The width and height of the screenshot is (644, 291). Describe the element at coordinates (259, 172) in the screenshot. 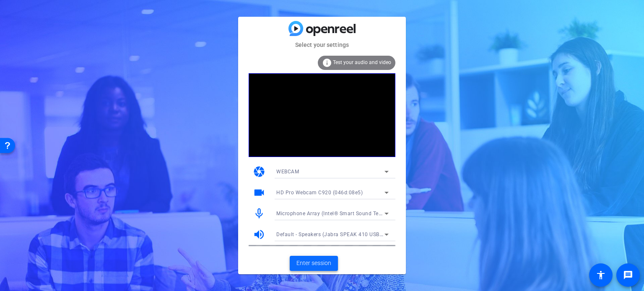

I see `mat-icon: camera` at that location.